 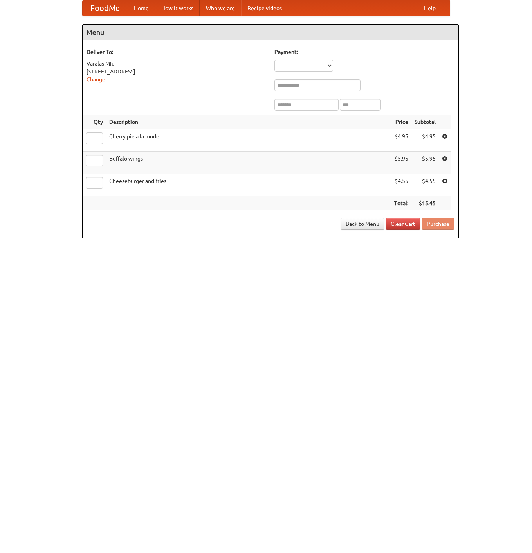 What do you see at coordinates (264, 8) in the screenshot?
I see `a: Recipe videos` at bounding box center [264, 8].